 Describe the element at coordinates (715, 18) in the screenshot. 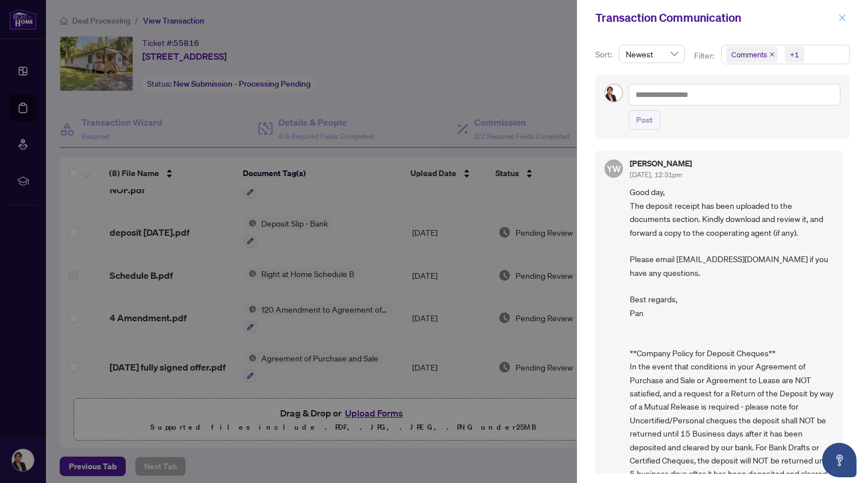

I see `div: Transaction Communication` at that location.